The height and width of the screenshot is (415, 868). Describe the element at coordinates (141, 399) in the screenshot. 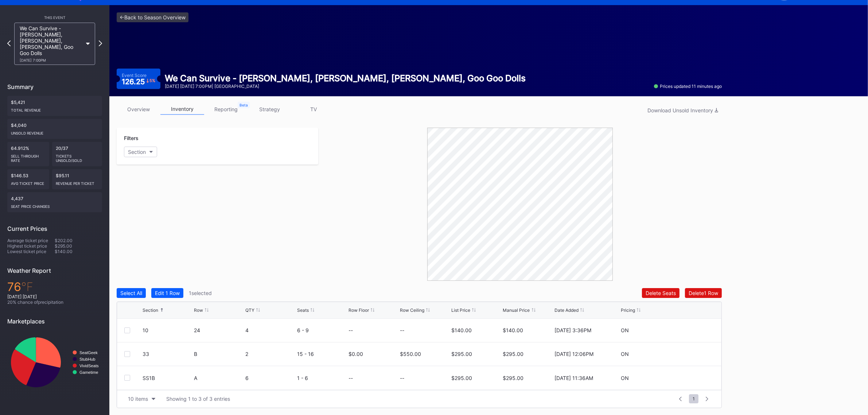

I see `button: 10 items` at that location.